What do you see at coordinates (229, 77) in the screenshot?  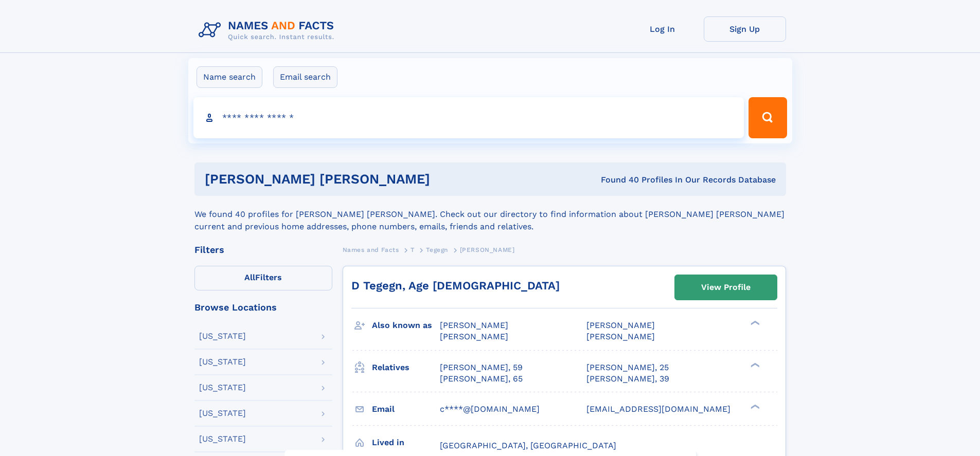 I see `label: Name search` at bounding box center [229, 77].